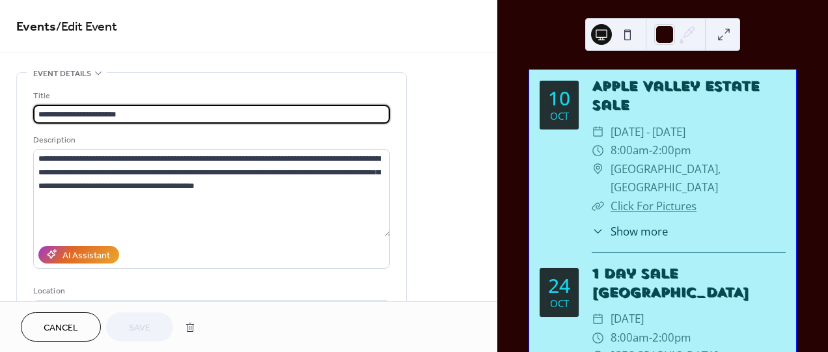  Describe the element at coordinates (87, 27) in the screenshot. I see `span: / Edit Event` at that location.